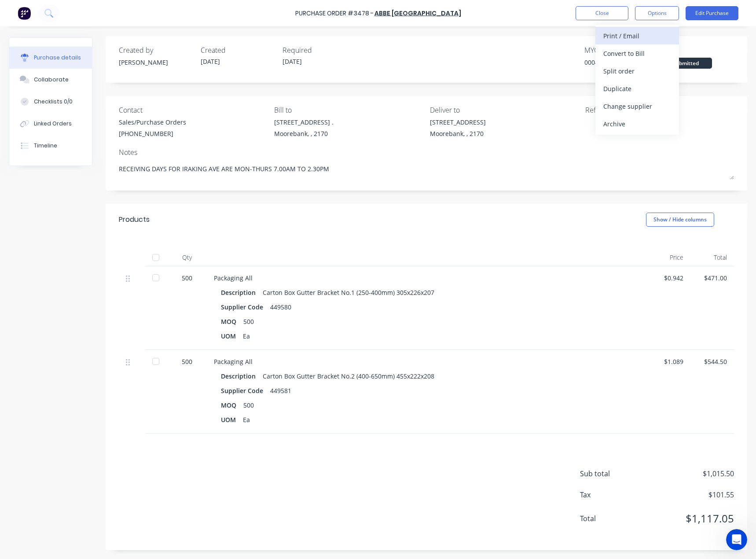 This screenshot has width=756, height=559. I want to click on div: Status, so click(697, 50).